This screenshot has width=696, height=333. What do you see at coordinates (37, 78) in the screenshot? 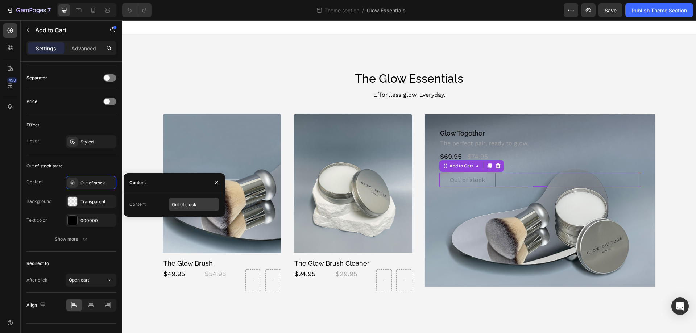
I see `div: Separator` at bounding box center [37, 78].